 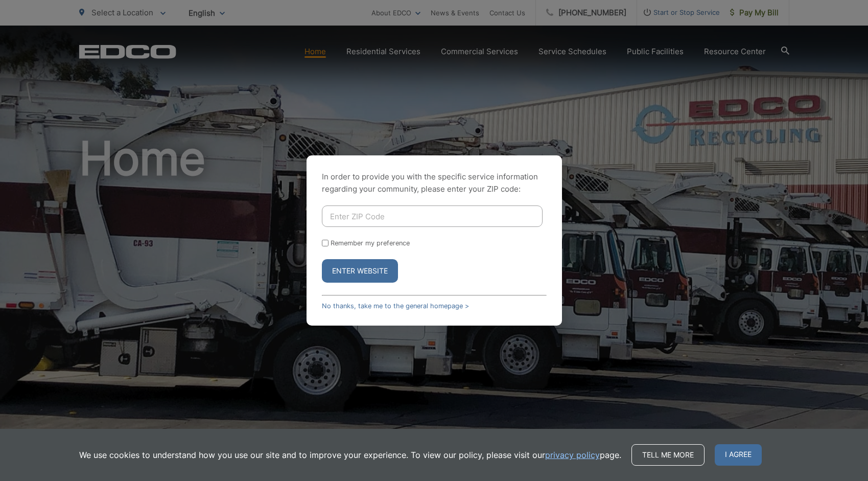 What do you see at coordinates (434, 183) in the screenshot?
I see `p: In order to provide you with the specific service information regarding your community, please en...` at bounding box center [434, 183].